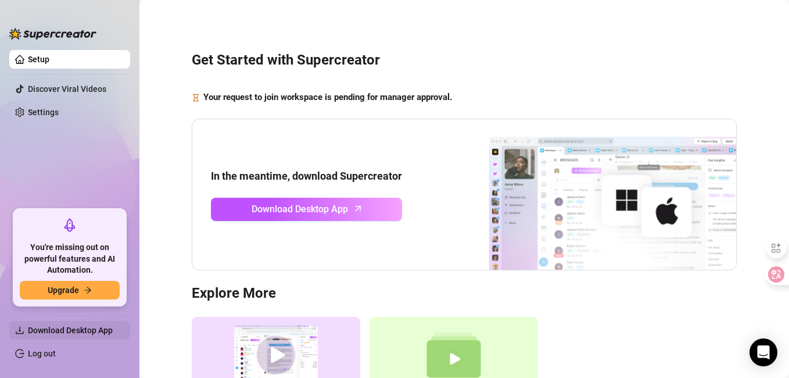 This screenshot has width=789, height=378. What do you see at coordinates (70, 290) in the screenshot?
I see `button: Upgradearrow-right` at bounding box center [70, 290].